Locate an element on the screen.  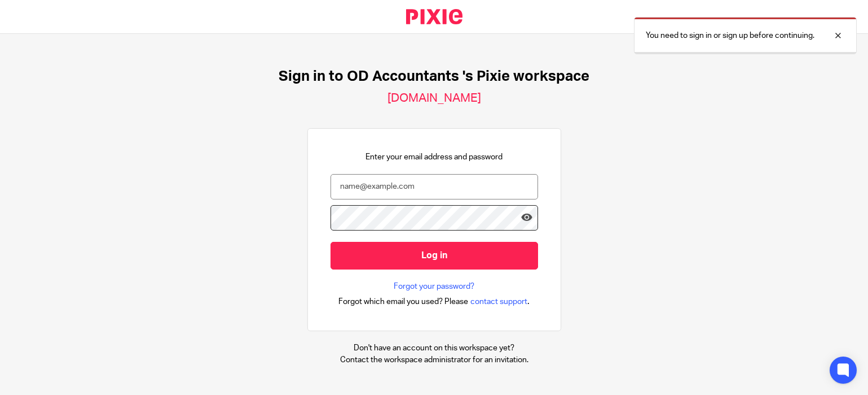
p: Enter your email address and password is located at coordinates (434, 157).